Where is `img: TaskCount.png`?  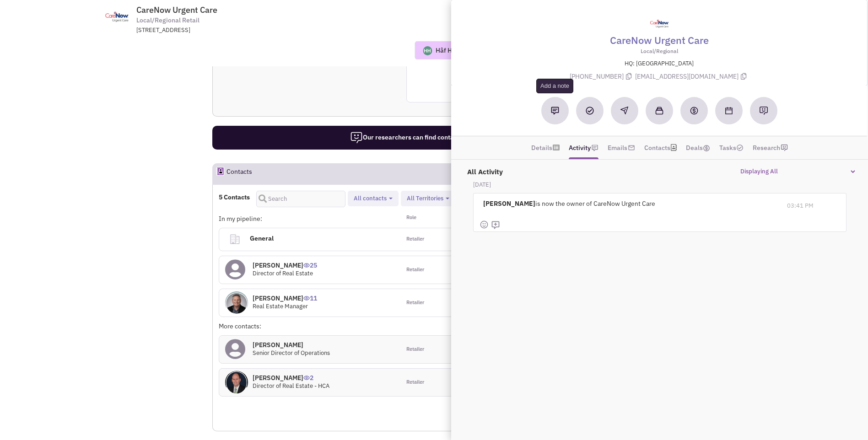 img: TaskCount.png is located at coordinates (740, 148).